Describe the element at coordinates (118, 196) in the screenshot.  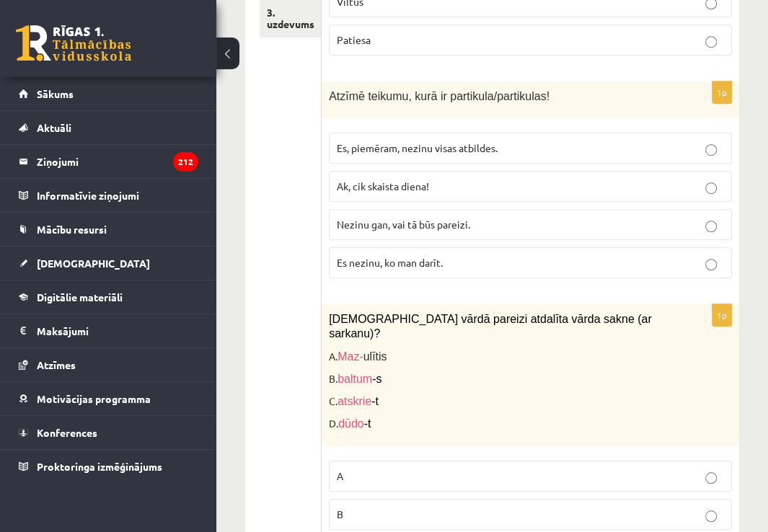
I see `legend: Informatīvie ziņojumi` at that location.